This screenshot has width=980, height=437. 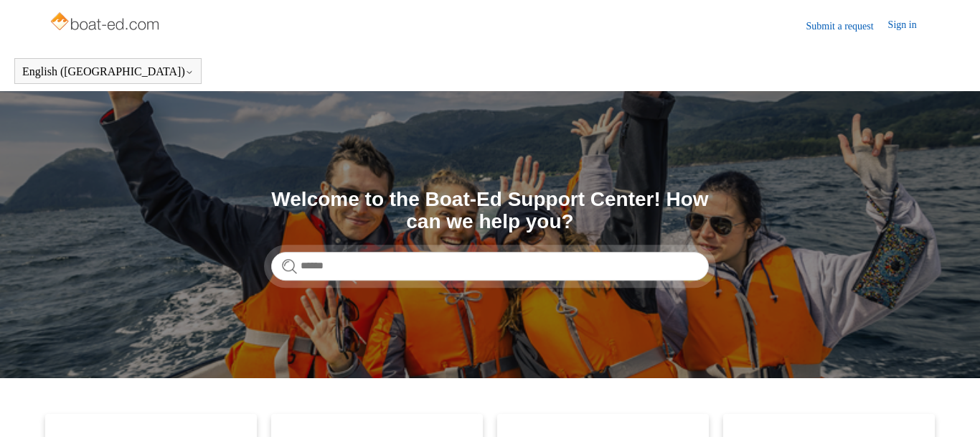 What do you see at coordinates (490, 267) in the screenshot?
I see `input: Search` at bounding box center [490, 267].